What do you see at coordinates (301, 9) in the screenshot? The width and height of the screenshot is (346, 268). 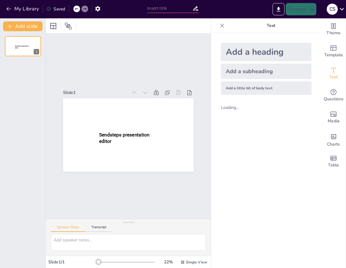 I see `button: Present` at bounding box center [301, 9].